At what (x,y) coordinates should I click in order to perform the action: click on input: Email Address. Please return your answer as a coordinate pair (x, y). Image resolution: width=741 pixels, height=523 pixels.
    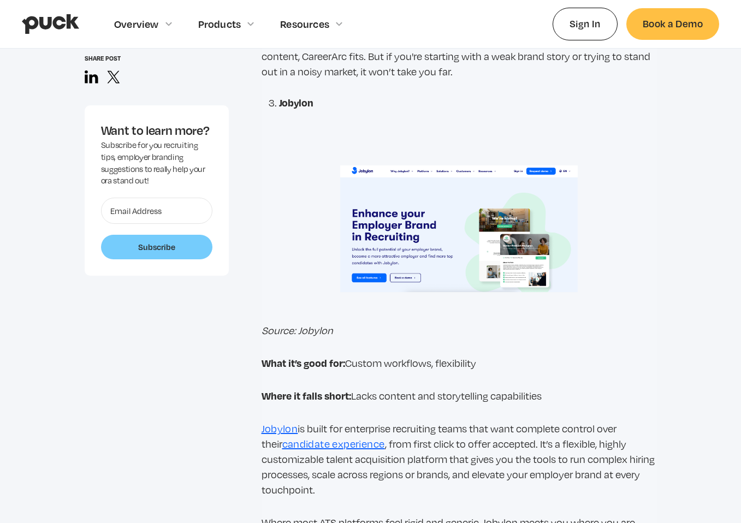
    Looking at the image, I should click on (157, 211).